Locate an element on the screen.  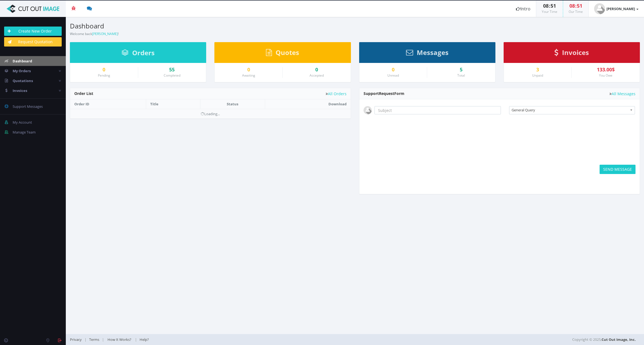
small: Accepted is located at coordinates (317, 75).